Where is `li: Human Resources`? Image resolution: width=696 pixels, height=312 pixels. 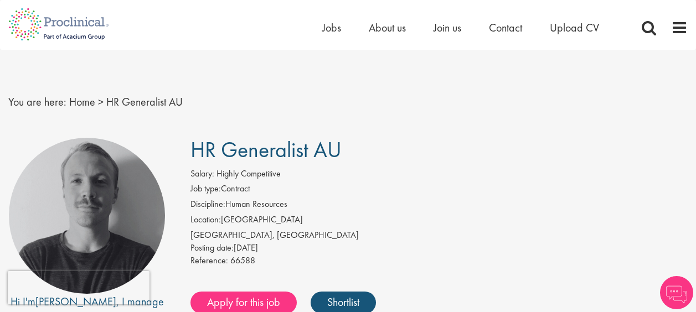
li: Human Resources is located at coordinates (439, 206).